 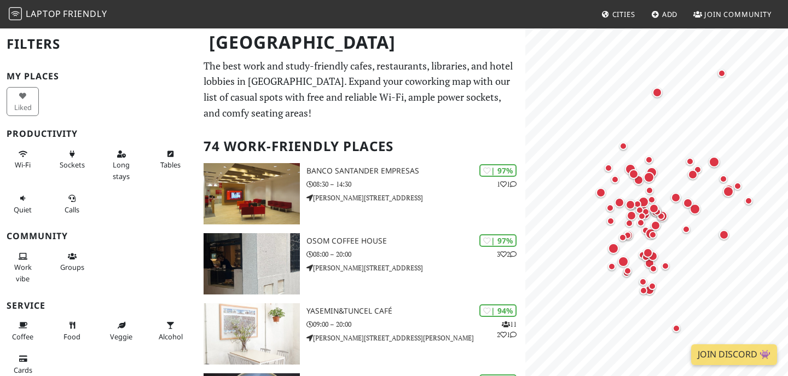 What do you see at coordinates (507, 184) in the screenshot?
I see `p: 1 1` at bounding box center [507, 184].